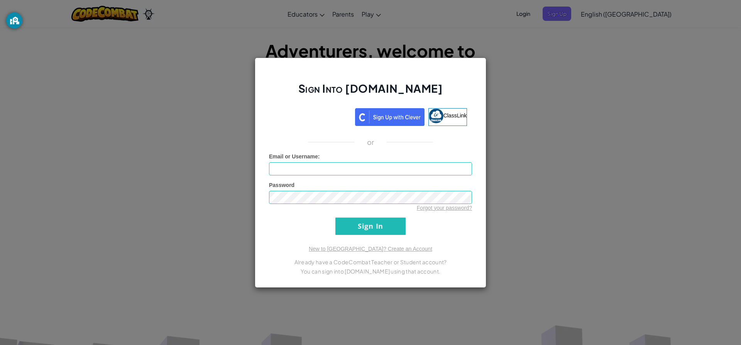 Image resolution: width=741 pixels, height=345 pixels. Describe the element at coordinates (371, 226) in the screenshot. I see `input: Sign In` at that location.